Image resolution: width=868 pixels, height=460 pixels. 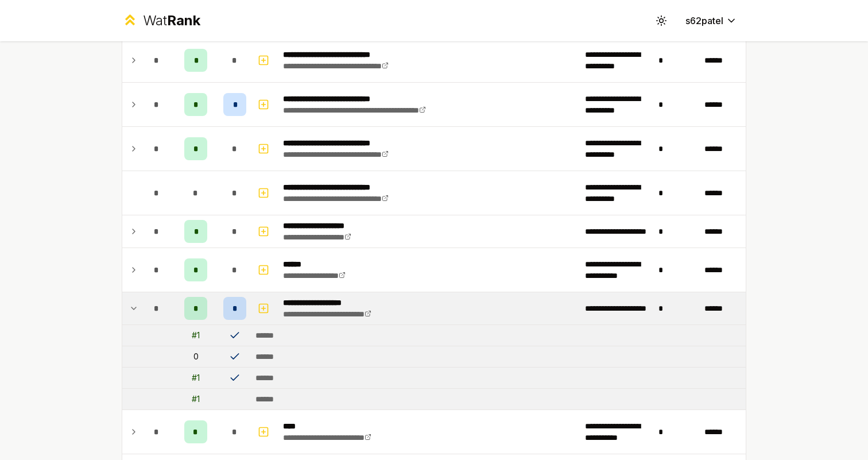 What do you see at coordinates (161, 21) in the screenshot?
I see `a: WatRank` at bounding box center [161, 21].